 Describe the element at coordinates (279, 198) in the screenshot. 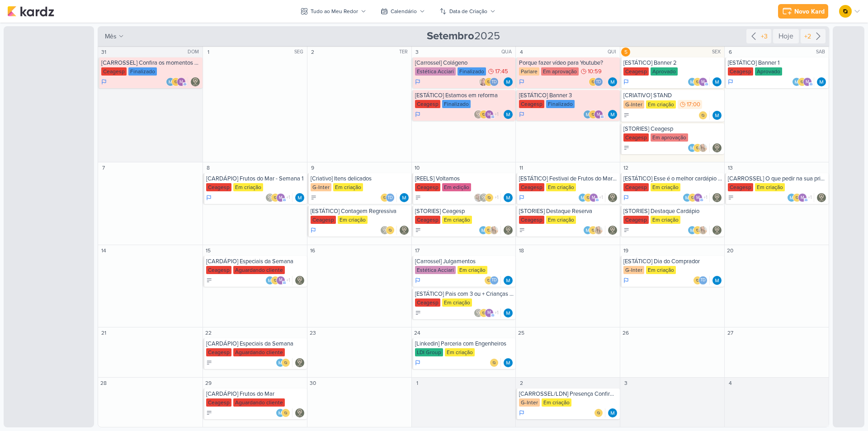

I see `div: Colaboradores: Leviê Agência de Marketing Digital, IDBOX - Agência de Design, mlegnaioli@gmail.co...` at that location.